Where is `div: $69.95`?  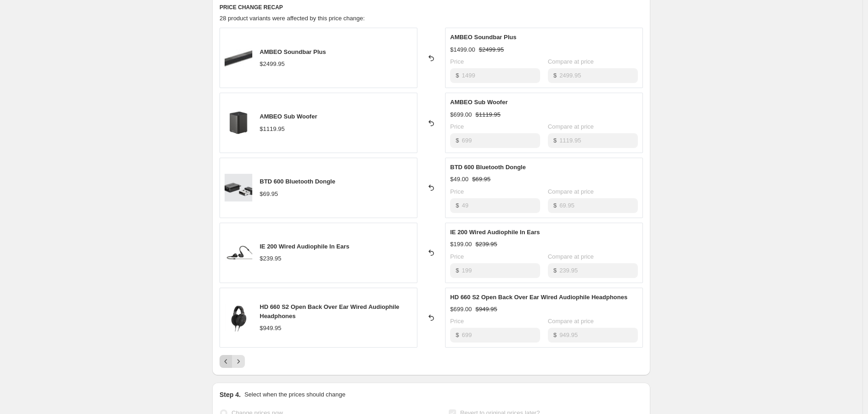 div: $69.95 is located at coordinates (269, 194).